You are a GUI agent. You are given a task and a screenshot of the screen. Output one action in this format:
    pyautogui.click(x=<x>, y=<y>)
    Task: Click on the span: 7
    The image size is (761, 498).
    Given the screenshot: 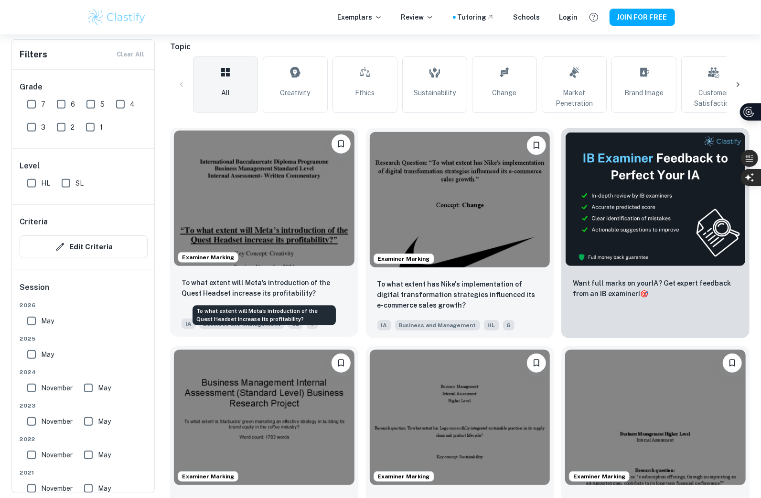 What is the action you would take?
    pyautogui.click(x=43, y=104)
    